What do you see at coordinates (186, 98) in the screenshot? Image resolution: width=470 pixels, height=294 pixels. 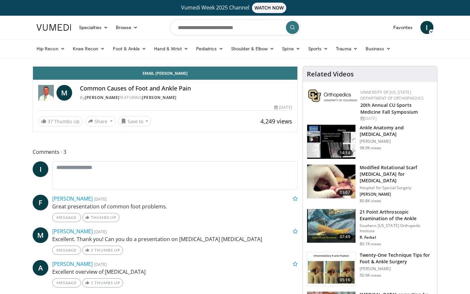 I see `div: By FEATURING` at bounding box center [186, 98].